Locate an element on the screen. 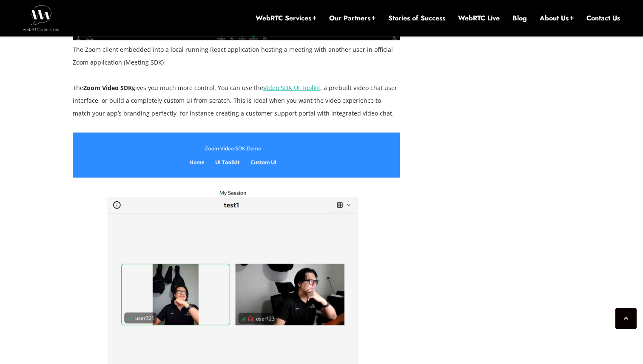 This screenshot has width=643, height=364. strong: Zoom Video SDK is located at coordinates (108, 88).